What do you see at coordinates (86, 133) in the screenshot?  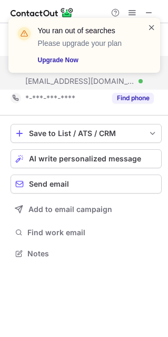 I see `button: save-profile-one-click` at bounding box center [86, 133].